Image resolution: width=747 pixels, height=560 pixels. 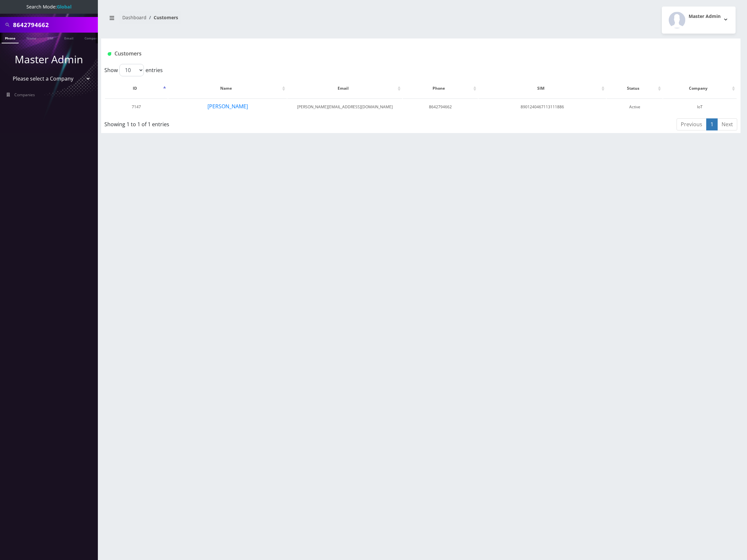 What do you see at coordinates (727, 124) in the screenshot?
I see `a: Next` at bounding box center [727, 124].